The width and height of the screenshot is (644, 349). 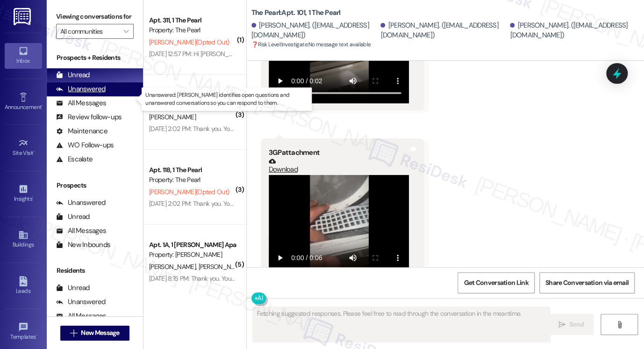 What do you see at coordinates (23, 285) in the screenshot?
I see `a: Leads` at bounding box center [23, 285].